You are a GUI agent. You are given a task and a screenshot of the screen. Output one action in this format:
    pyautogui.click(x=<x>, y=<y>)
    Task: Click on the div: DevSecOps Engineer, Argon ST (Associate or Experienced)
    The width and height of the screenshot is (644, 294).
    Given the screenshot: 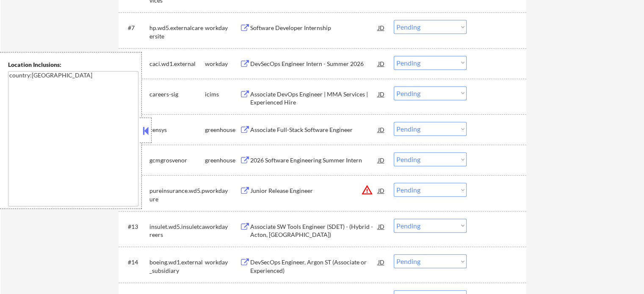 What is the action you would take?
    pyautogui.click(x=314, y=266)
    